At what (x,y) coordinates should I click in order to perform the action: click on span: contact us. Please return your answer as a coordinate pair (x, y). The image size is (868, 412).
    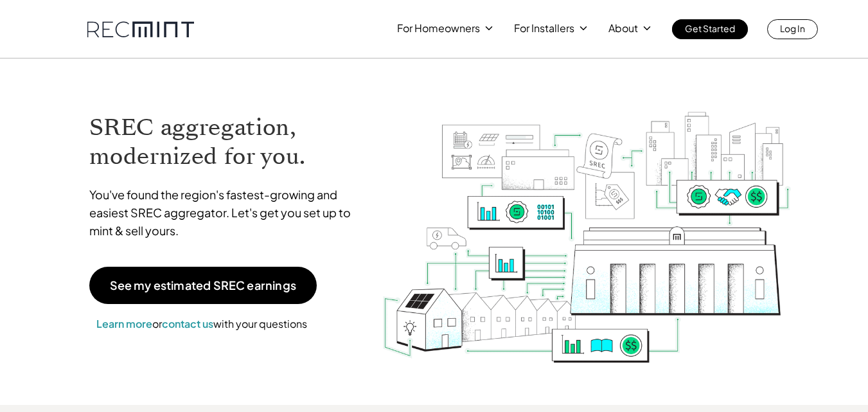
    Looking at the image, I should click on (188, 324).